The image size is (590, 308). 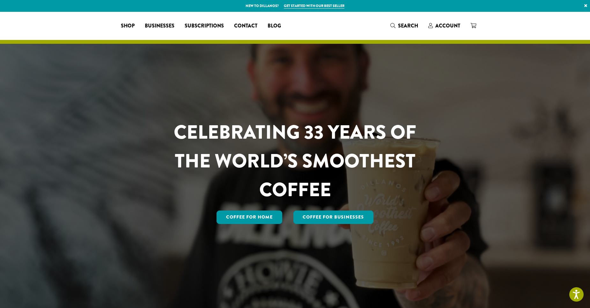 I want to click on span: Contact, so click(x=246, y=26).